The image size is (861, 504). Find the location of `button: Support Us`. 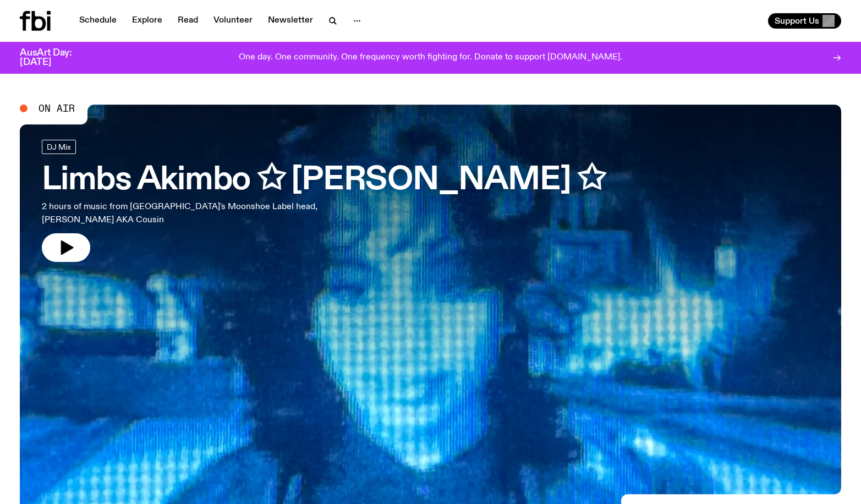

button: Support Us is located at coordinates (804, 20).